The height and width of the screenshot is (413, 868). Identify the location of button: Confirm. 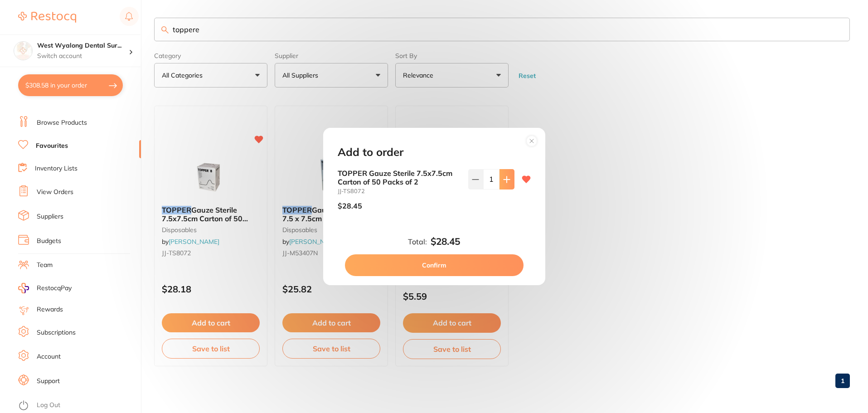
(434, 265).